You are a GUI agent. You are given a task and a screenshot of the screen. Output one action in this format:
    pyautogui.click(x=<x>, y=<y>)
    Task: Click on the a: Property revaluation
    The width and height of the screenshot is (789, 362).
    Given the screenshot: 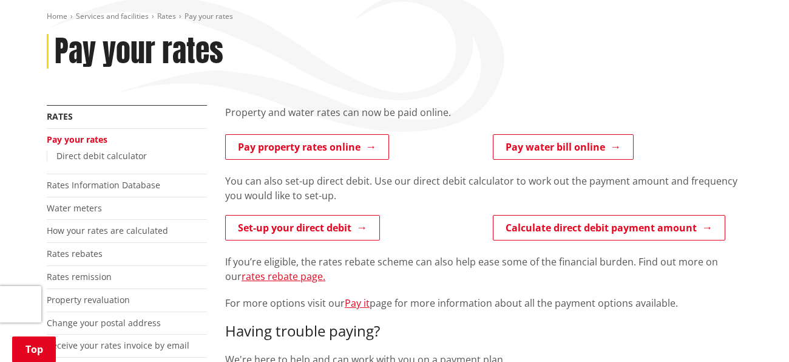 What is the action you would take?
    pyautogui.click(x=88, y=299)
    